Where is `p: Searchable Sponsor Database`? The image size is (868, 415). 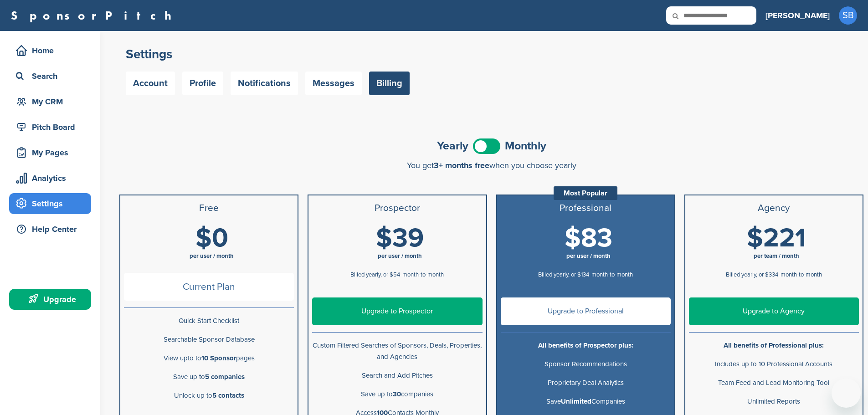 p: Searchable Sponsor Database is located at coordinates (208, 340).